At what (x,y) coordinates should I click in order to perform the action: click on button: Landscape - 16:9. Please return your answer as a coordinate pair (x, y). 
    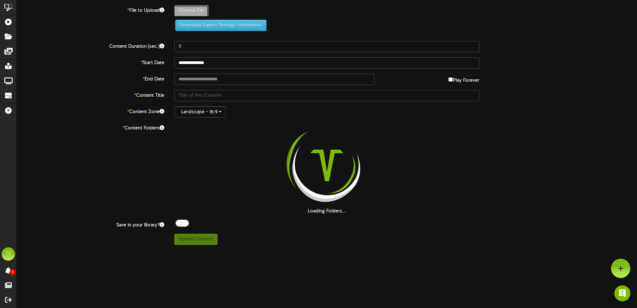
    Looking at the image, I should click on (200, 112).